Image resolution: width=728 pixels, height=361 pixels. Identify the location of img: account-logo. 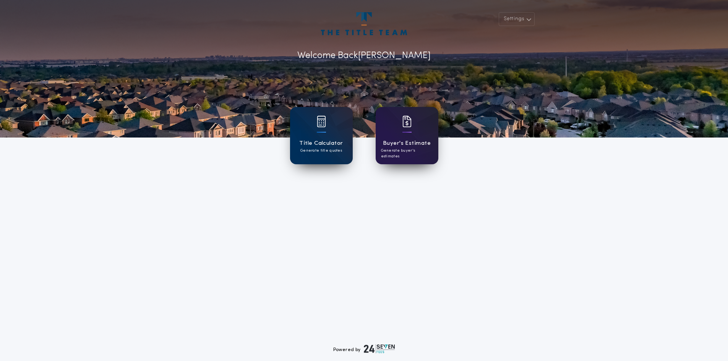
(364, 24).